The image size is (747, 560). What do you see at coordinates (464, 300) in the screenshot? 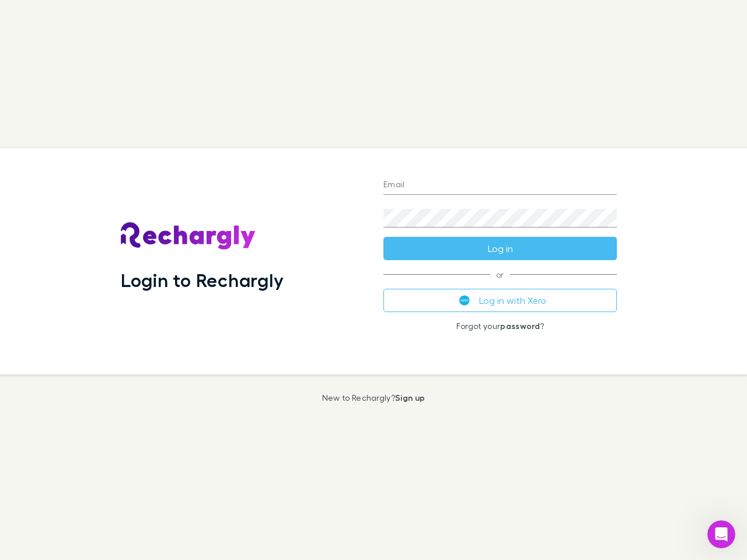
I see `img: Xero's logo` at bounding box center [464, 300].